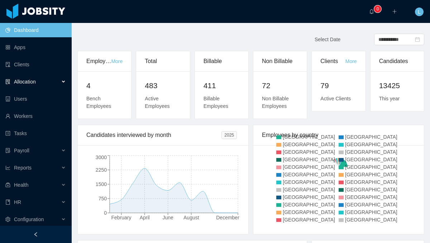  Describe the element at coordinates (103, 199) in the screenshot. I see `tspan: 750` at that location.